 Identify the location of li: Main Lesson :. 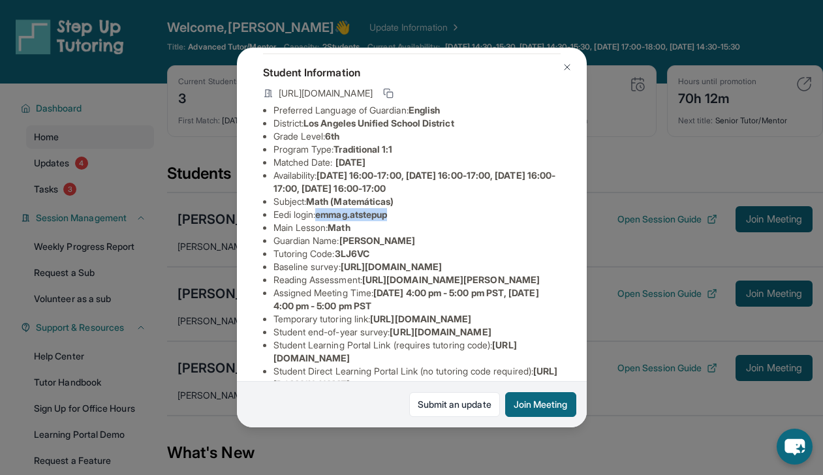
(417, 228).